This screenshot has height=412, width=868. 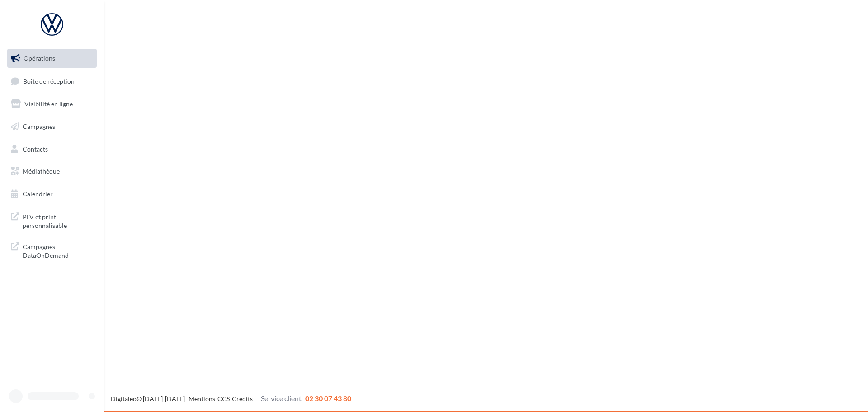 What do you see at coordinates (52, 172) in the screenshot?
I see `a: Médiathèque` at bounding box center [52, 172].